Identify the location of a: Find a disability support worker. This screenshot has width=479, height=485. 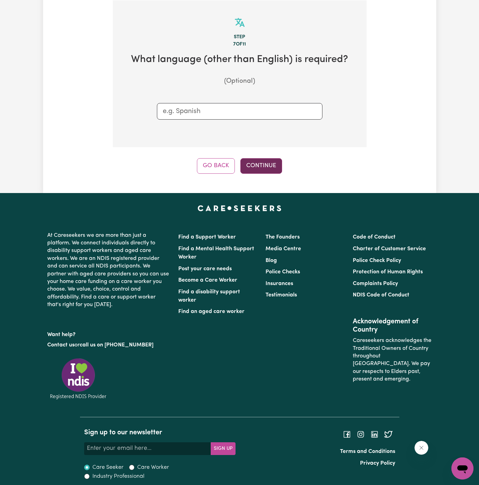
(209, 296).